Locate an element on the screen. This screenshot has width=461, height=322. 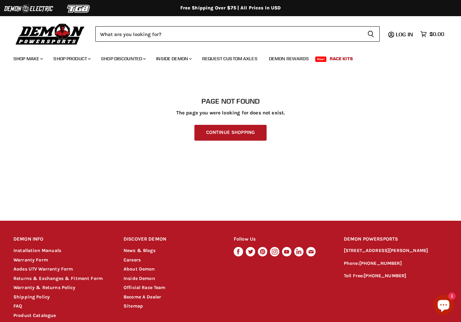
a: Aodes UTV Warranty Form is located at coordinates (43, 269).